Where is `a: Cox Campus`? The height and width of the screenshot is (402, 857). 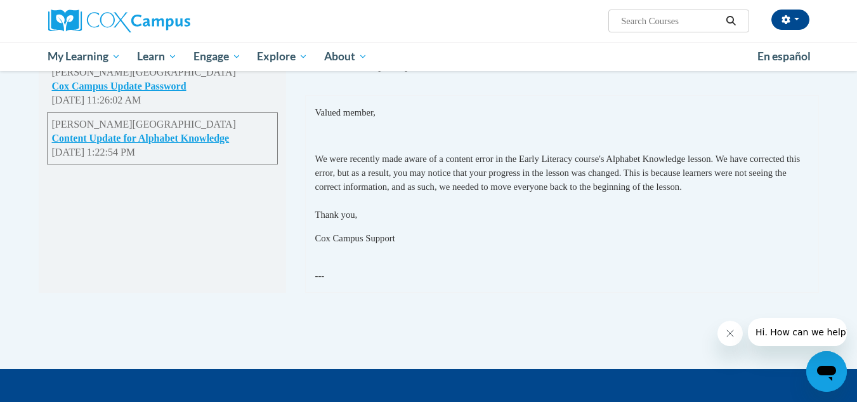 a: Cox Campus is located at coordinates (119, 21).